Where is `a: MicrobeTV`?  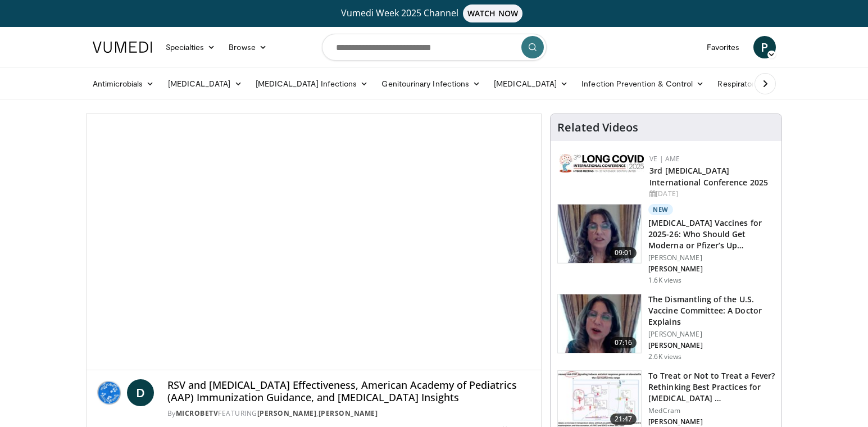
a: MicrobeTV is located at coordinates (197, 413).